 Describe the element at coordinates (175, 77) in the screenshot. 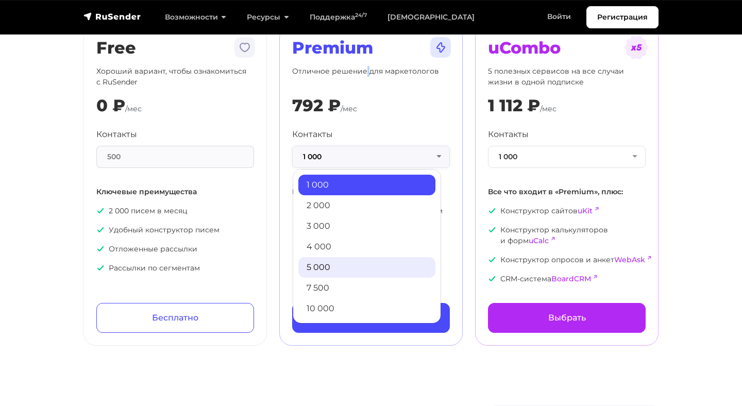

I see `p: Хороший вариант, чтобы ознакомиться с RuSender` at that location.